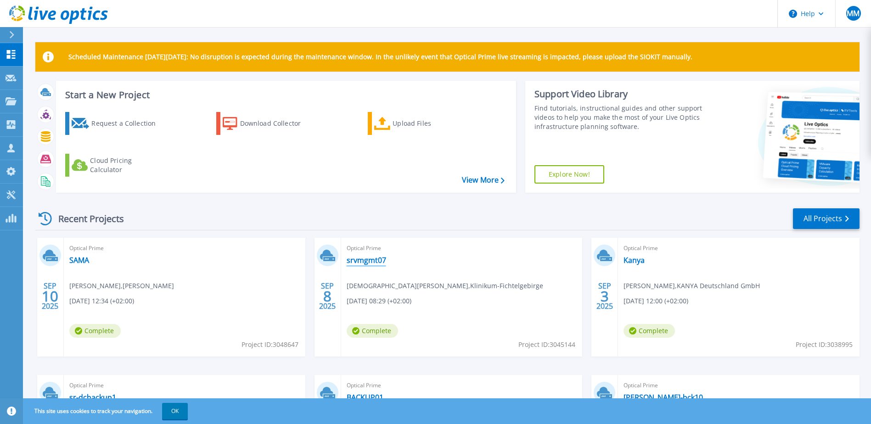 Image resolution: width=871 pixels, height=424 pixels. Describe the element at coordinates (483, 180) in the screenshot. I see `a: View More` at that location.